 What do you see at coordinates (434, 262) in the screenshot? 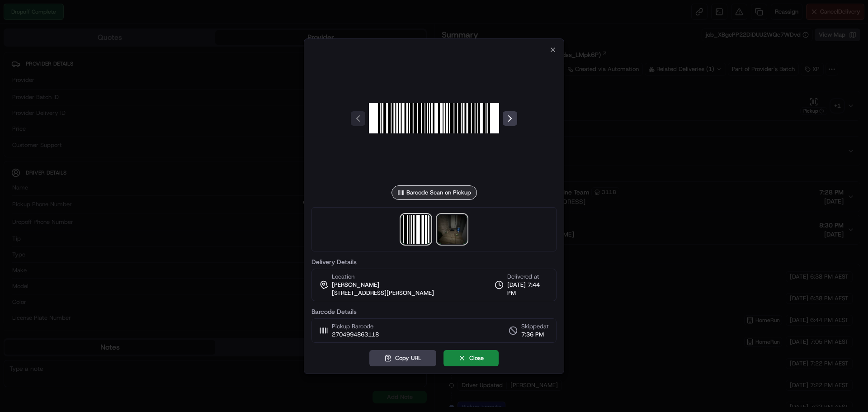
I see `label: Delivery Details` at bounding box center [434, 262].